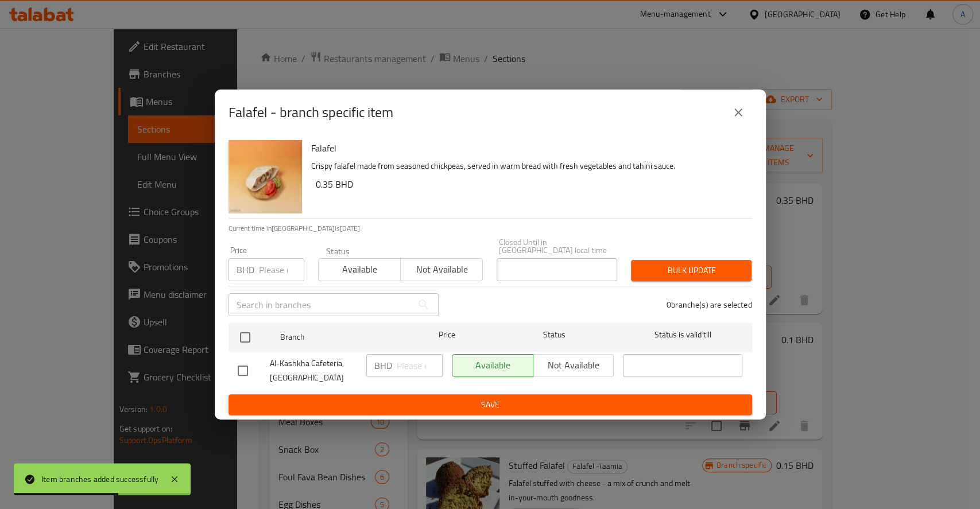  Describe the element at coordinates (490, 404) in the screenshot. I see `button: Save` at that location.